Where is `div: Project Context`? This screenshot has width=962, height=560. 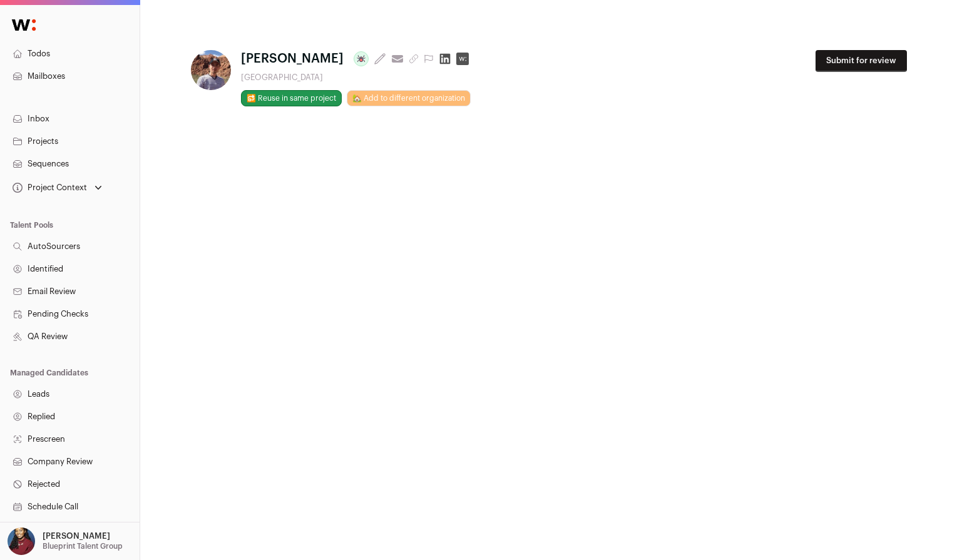 div: Project Context is located at coordinates (48, 188).